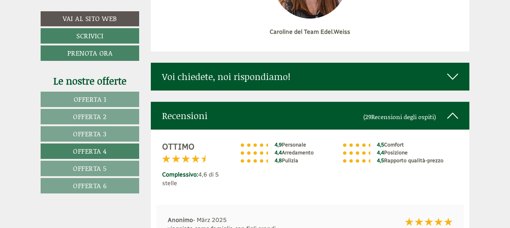 Image resolution: width=510 pixels, height=228 pixels. Describe the element at coordinates (90, 36) in the screenshot. I see `a: Scrivici` at that location.